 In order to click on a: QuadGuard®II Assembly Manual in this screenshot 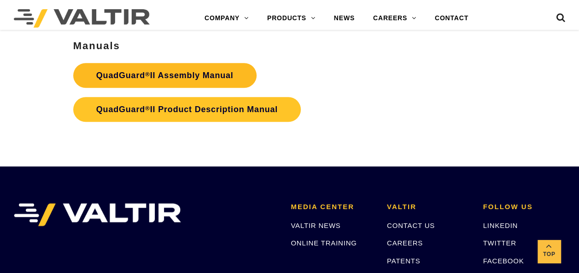, I will do `click(165, 75)`.